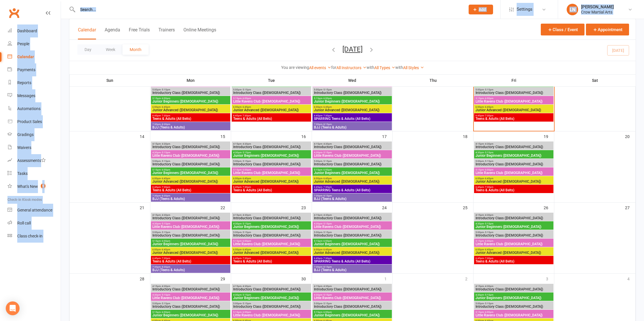 Image resolution: width=644 pixels, height=321 pixels. Describe the element at coordinates (34, 108) in the screenshot. I see `a: Automations` at that location.